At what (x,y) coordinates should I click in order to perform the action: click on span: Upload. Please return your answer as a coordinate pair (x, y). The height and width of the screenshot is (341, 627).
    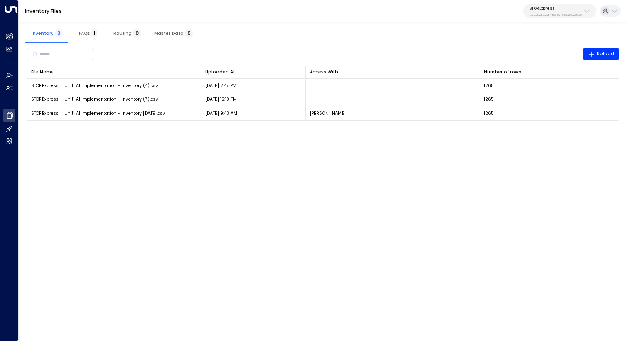
    Looking at the image, I should click on (601, 54).